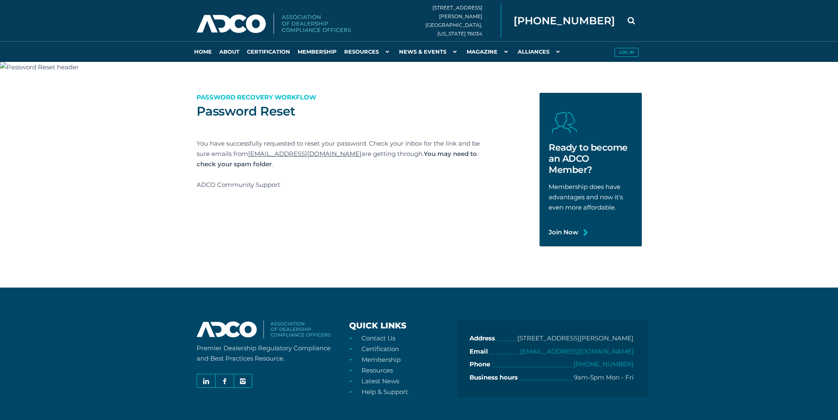 The height and width of the screenshot is (420, 838). What do you see at coordinates (380, 380) in the screenshot?
I see `a: Latest News` at bounding box center [380, 380].